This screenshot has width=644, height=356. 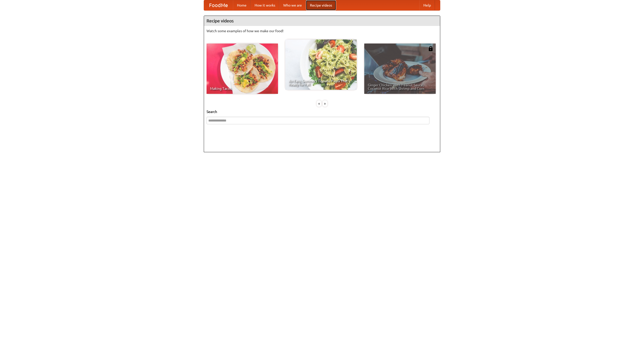 I want to click on a: Making Tacos, so click(x=243, y=68).